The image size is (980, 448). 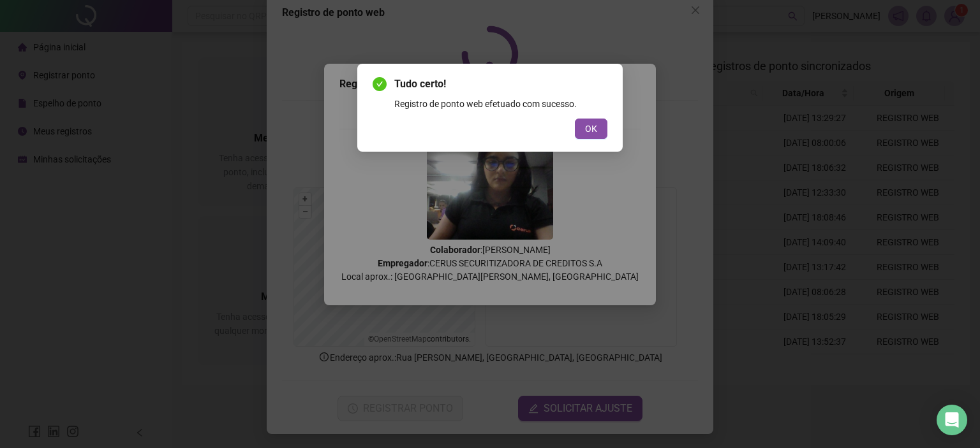 What do you see at coordinates (380, 84) in the screenshot?
I see `span: check-circle` at bounding box center [380, 84].